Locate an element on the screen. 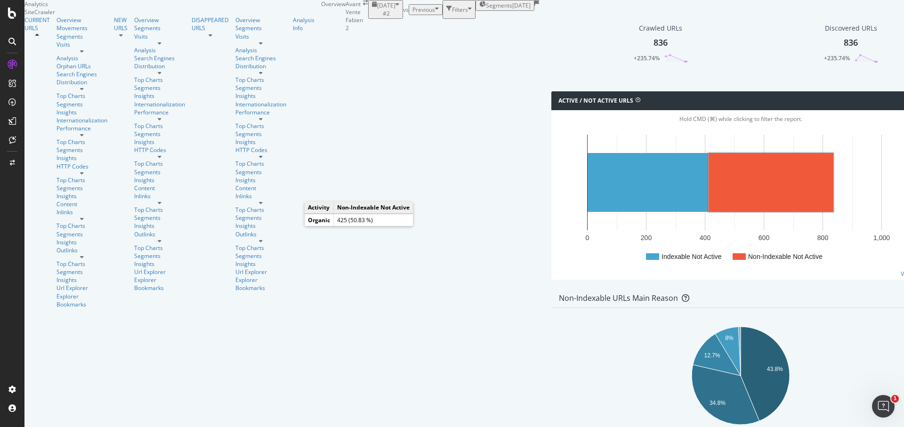 This screenshot has width=904, height=427. a: HTTP Codes is located at coordinates (82, 166).